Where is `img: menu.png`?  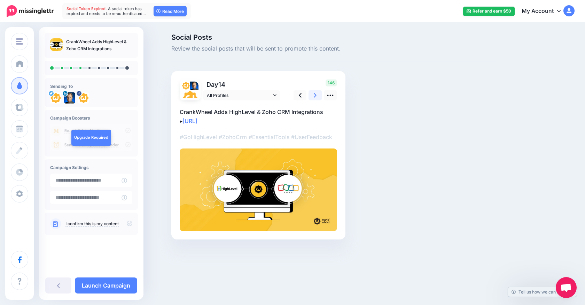 img: menu.png is located at coordinates (19, 41).